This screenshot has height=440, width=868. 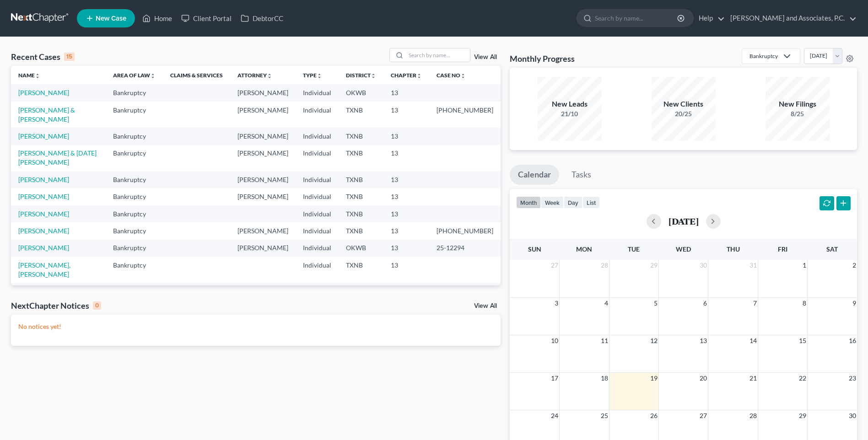 What do you see at coordinates (654, 378) in the screenshot?
I see `span: 19` at bounding box center [654, 378].